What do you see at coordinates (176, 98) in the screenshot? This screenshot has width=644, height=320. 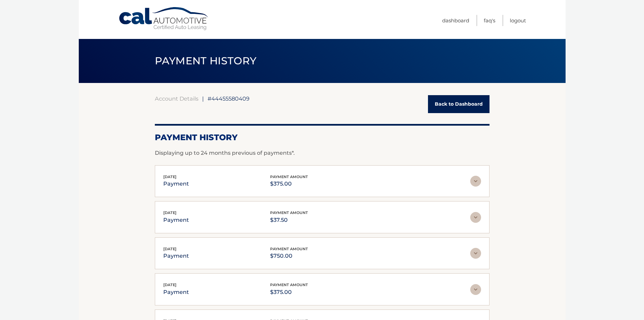 I see `a: Account Details` at bounding box center [176, 98].